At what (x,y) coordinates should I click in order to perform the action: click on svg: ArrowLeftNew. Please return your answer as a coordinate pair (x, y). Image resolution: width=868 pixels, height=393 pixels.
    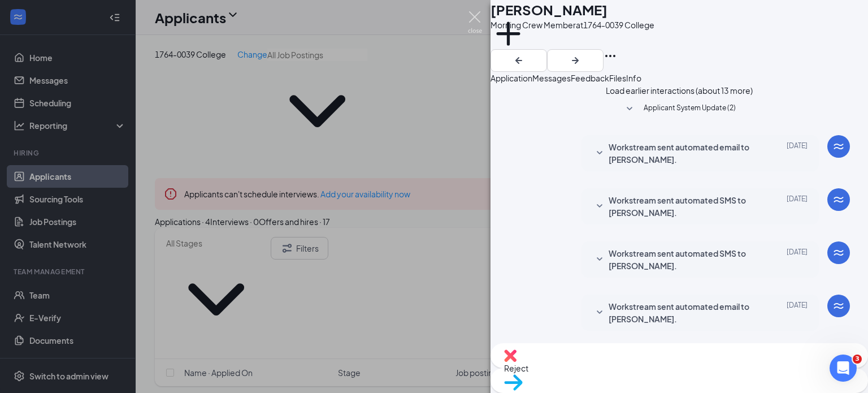
    Looking at the image, I should click on (519, 61).